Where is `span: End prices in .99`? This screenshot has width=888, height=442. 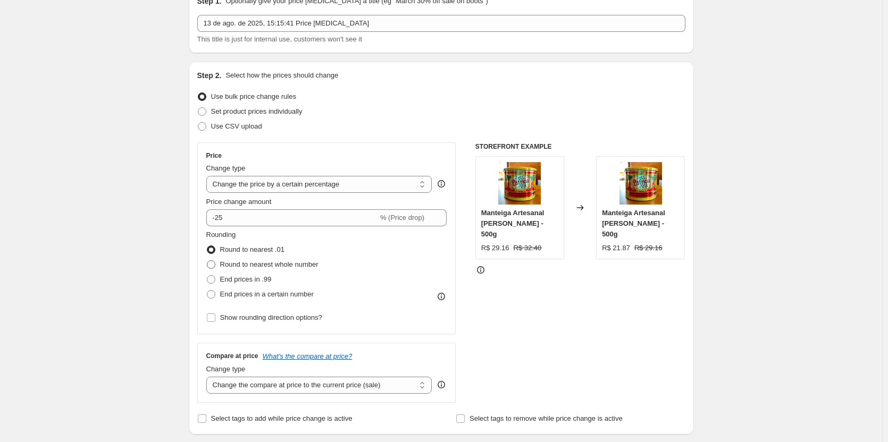
span: End prices in .99 is located at coordinates (246, 279).